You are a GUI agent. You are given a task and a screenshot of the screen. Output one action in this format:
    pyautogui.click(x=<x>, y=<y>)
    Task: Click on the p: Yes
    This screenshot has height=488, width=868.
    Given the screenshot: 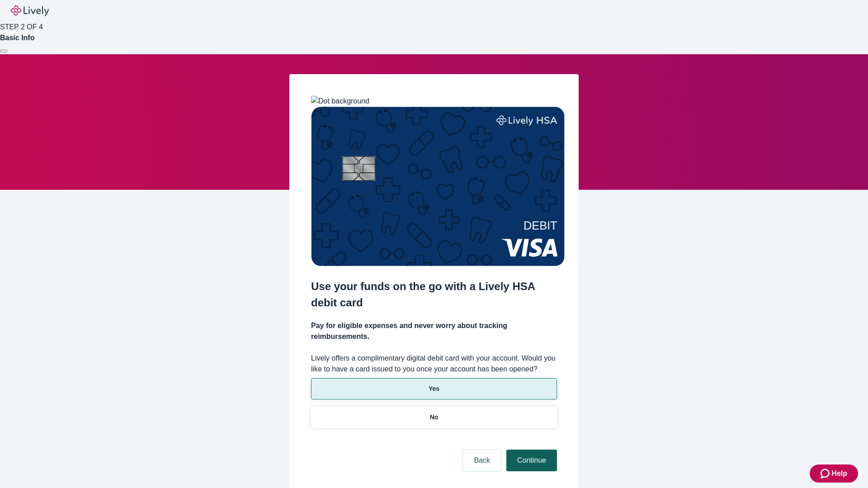 What is the action you would take?
    pyautogui.click(x=434, y=388)
    